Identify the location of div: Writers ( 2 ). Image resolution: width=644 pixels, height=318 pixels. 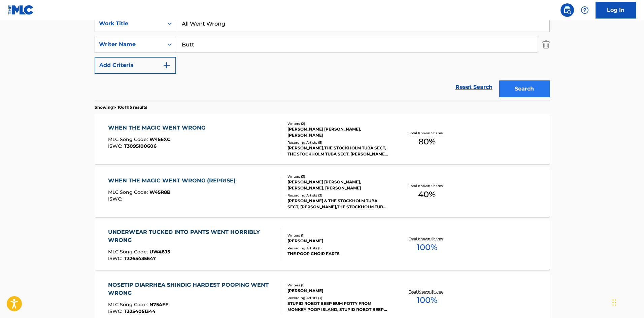
(338, 123).